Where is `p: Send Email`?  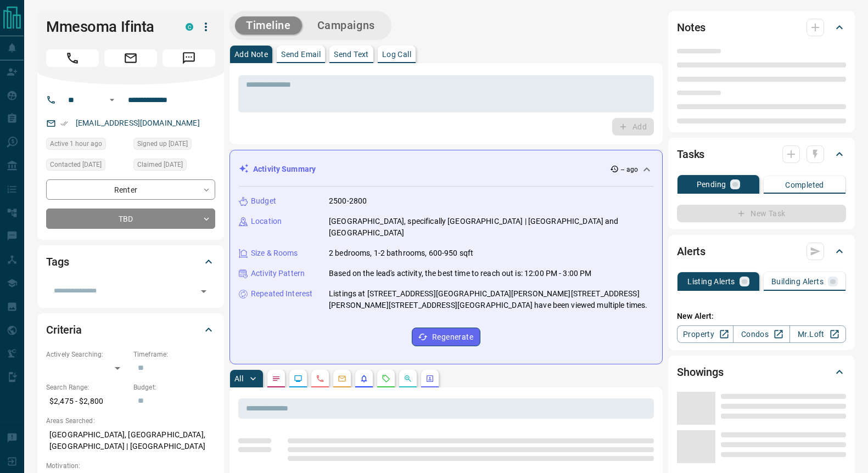 p: Send Email is located at coordinates (301, 54).